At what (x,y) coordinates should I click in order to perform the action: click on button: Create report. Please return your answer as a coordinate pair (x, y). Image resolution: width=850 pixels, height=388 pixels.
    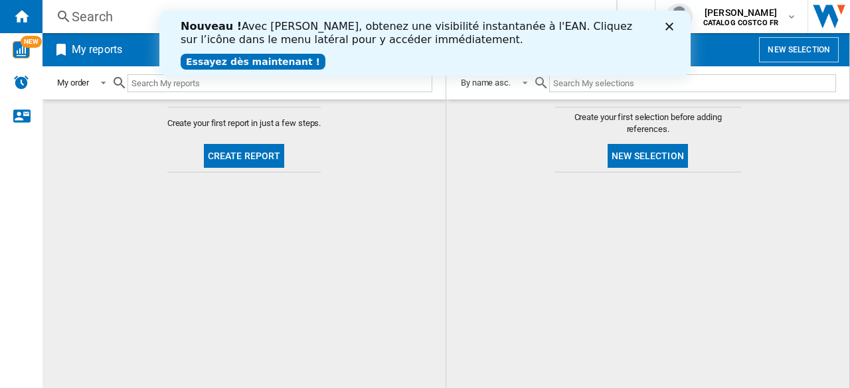
    Looking at the image, I should click on (244, 156).